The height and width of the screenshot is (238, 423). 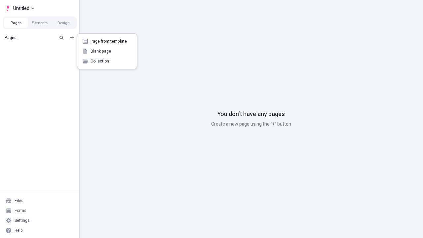 I want to click on div: Help, so click(x=18, y=230).